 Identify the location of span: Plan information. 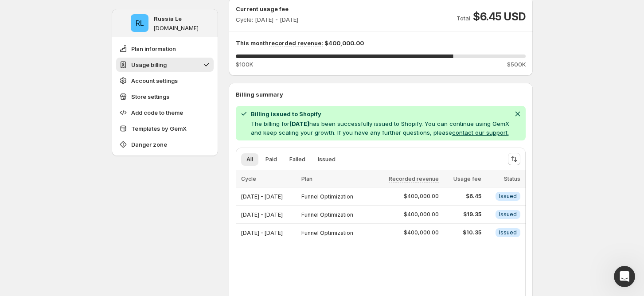
(154, 49).